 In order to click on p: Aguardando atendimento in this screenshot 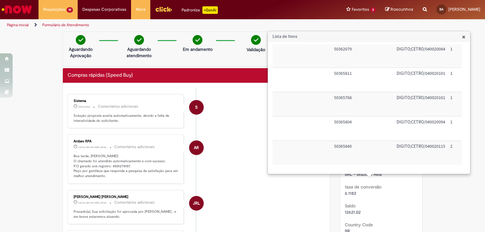, I will do `click(139, 52)`.